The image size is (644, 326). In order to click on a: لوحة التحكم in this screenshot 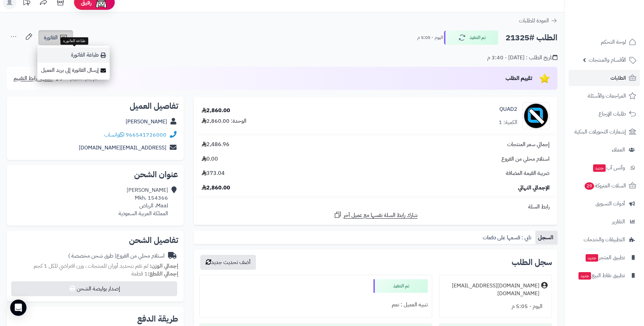, I will do `click(604, 42)`.